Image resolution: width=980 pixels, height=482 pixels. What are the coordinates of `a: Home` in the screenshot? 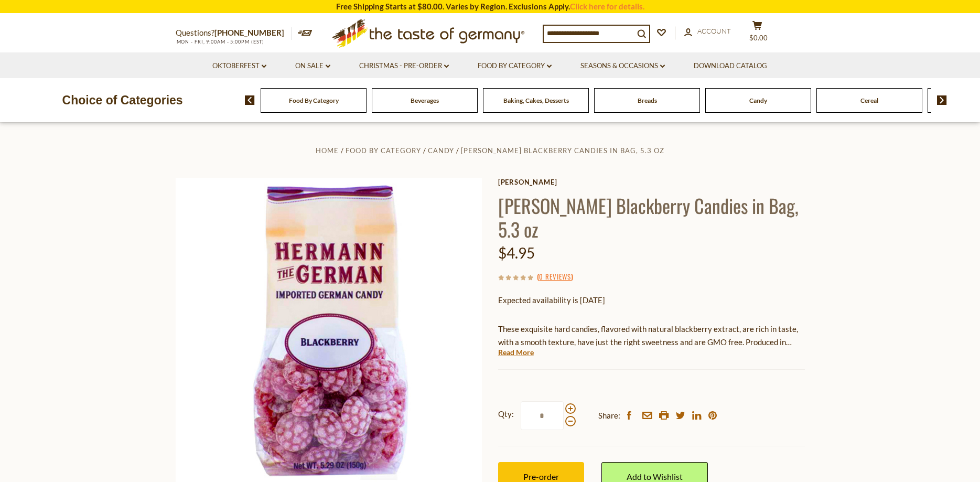 It's located at (327, 151).